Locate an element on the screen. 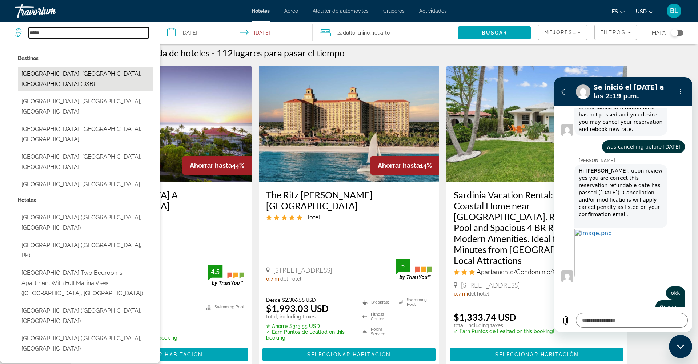 This screenshot has width=698, height=364. div: 4.5 is located at coordinates (215, 271).